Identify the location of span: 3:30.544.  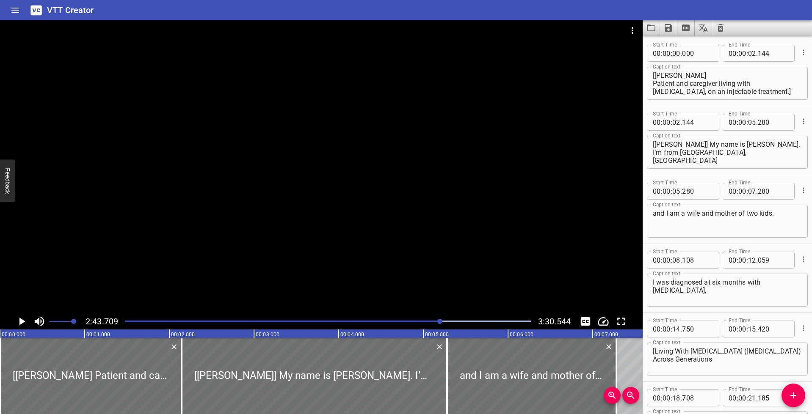
(554, 322).